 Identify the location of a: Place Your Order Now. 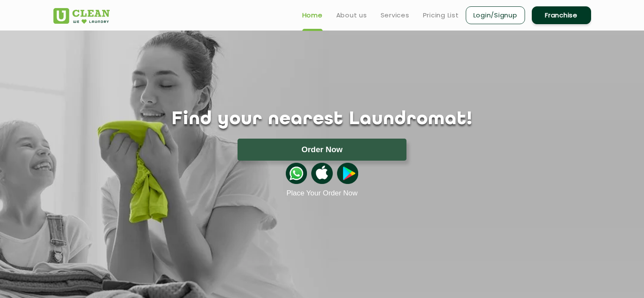
(321, 193).